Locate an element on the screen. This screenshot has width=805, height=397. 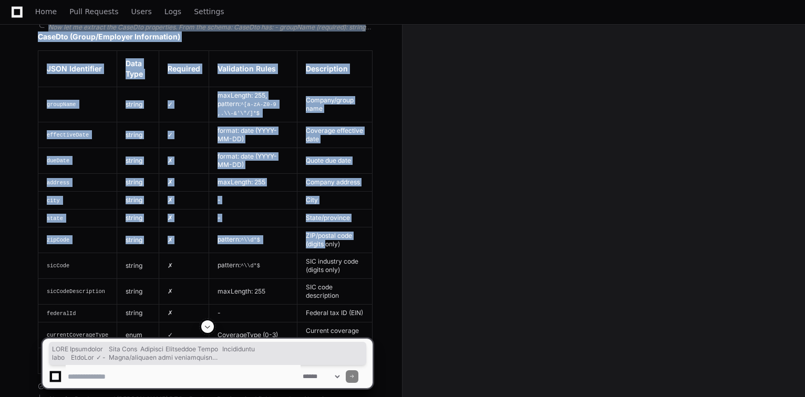
code: address is located at coordinates (58, 183).